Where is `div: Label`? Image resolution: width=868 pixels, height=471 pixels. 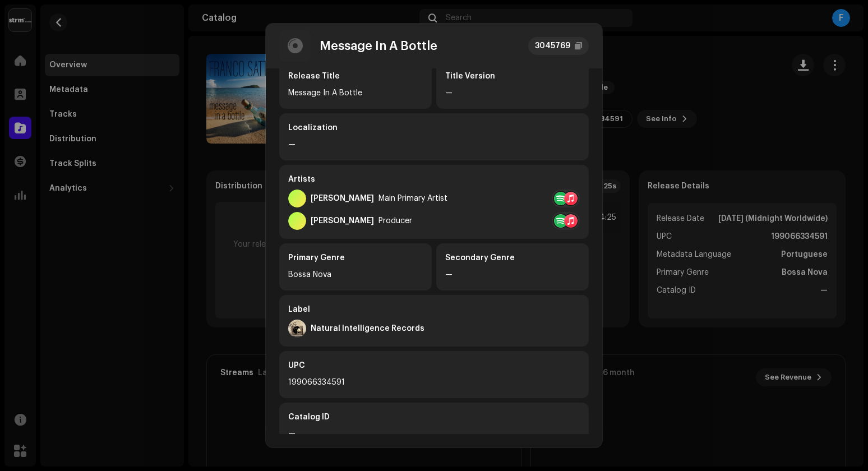
div: Label is located at coordinates (434, 309).